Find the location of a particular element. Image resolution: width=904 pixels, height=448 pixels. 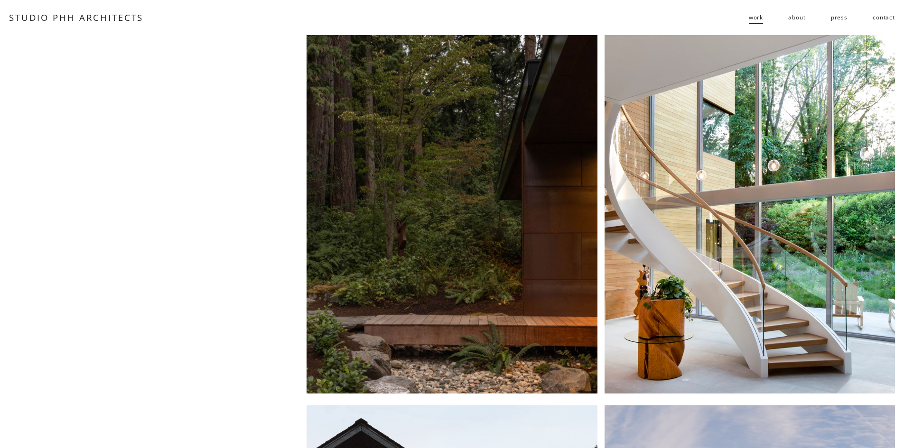

a: contact is located at coordinates (883, 18).